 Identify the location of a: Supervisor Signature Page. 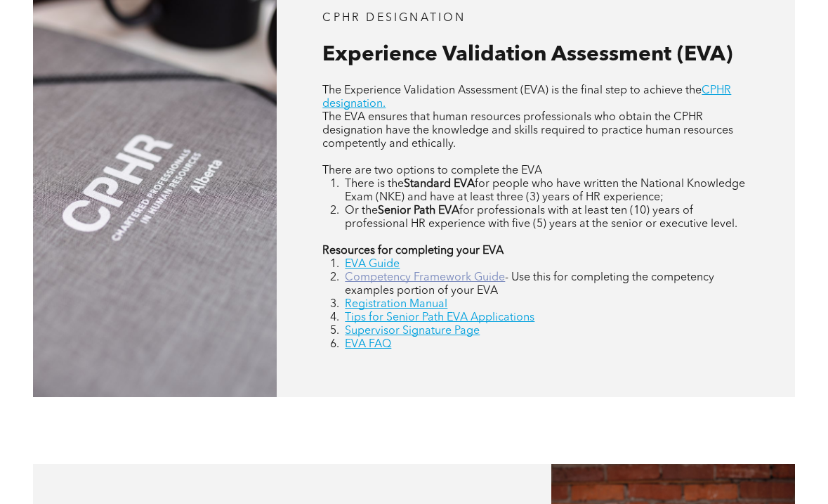
(412, 331).